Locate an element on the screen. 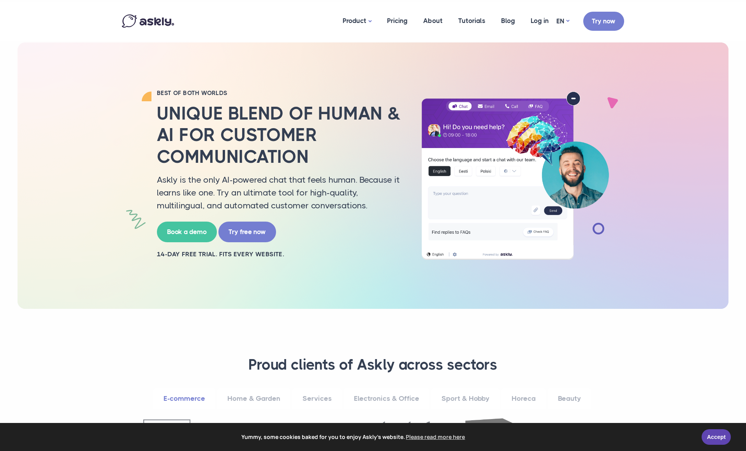 This screenshot has width=746, height=451. span: Yummy, some cookies baked for you to enjoy Askly's website. is located at coordinates (353, 437).